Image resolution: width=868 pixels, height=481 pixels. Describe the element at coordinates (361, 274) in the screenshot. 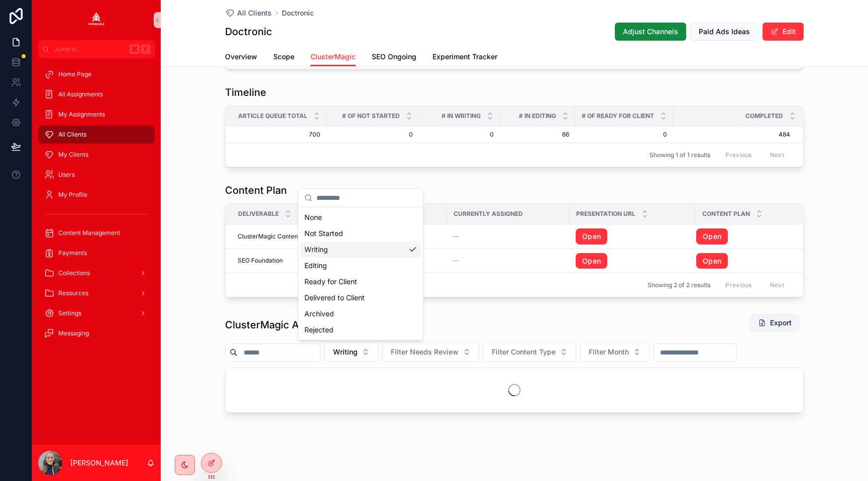

I see `div: Suggestions` at that location.